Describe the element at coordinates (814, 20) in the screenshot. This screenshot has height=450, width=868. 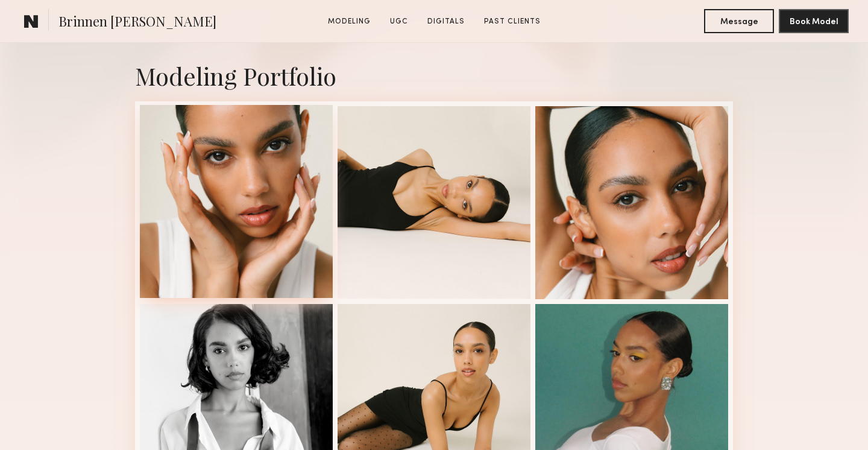
I see `a: Book Model` at that location.